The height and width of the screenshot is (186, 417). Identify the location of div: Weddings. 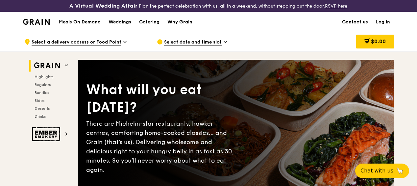
(120, 22).